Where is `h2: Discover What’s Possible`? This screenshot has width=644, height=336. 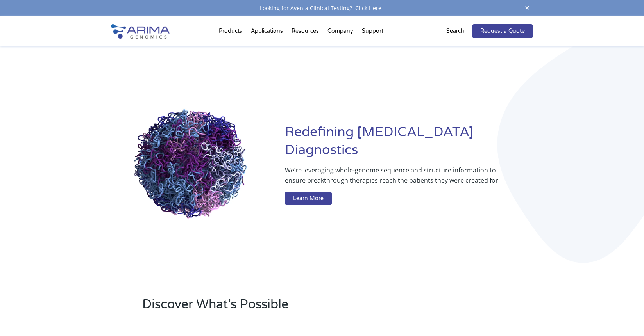
h2: Discover What’s Possible is located at coordinates (282, 307).